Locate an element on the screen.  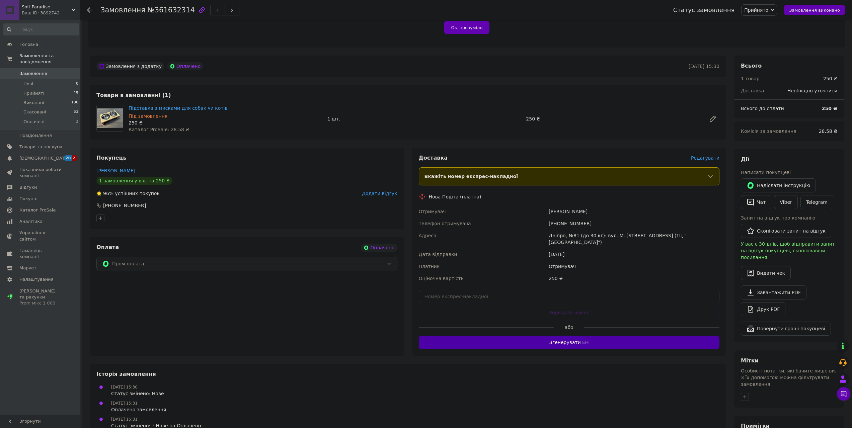
span: Мітки is located at coordinates (749, 361).